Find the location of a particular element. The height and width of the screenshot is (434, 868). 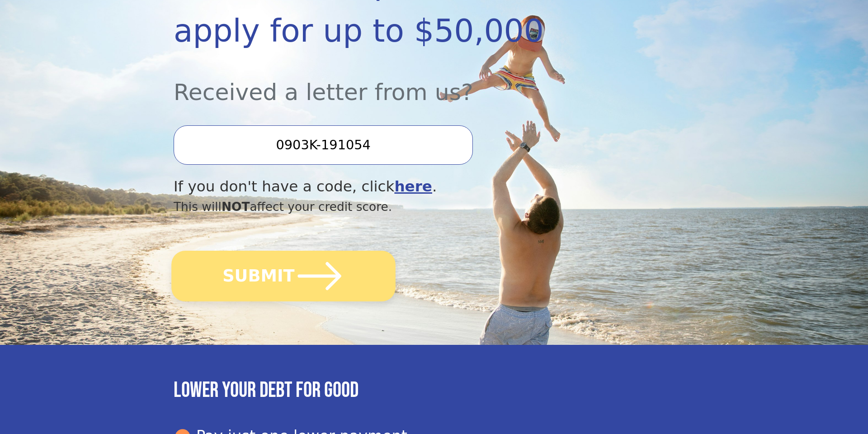

input: Enter your Offer Code: is located at coordinates (323, 145).